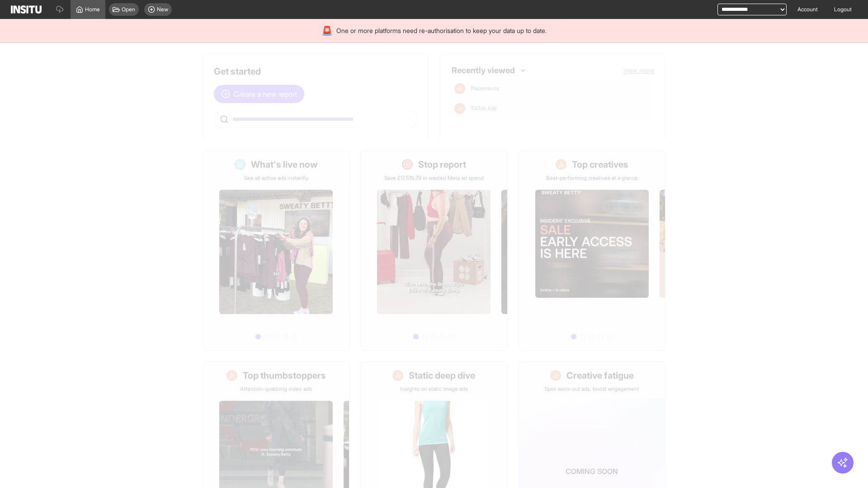  I want to click on span: One or more platforms need re-authorisation to keep your data up to date., so click(441, 31).